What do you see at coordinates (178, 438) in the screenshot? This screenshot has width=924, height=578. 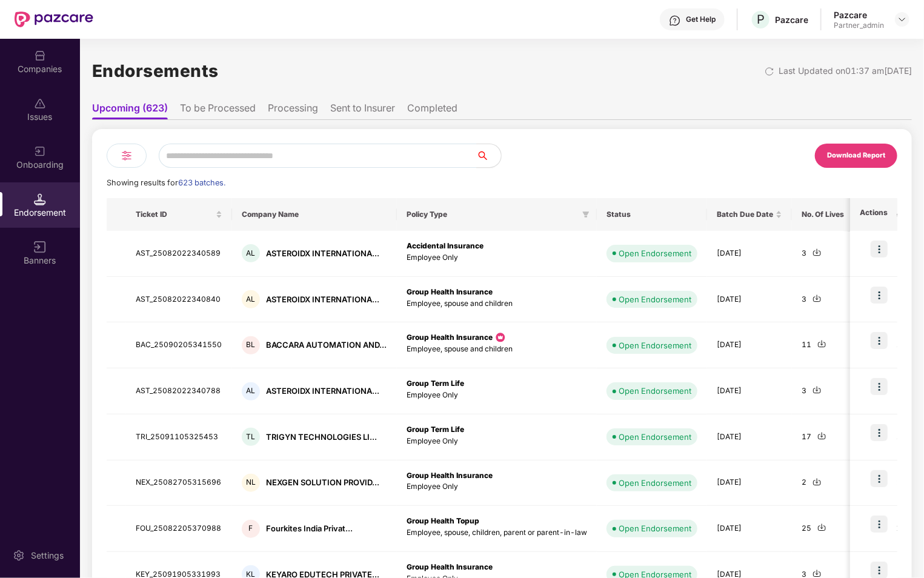 I see `td: TRI_25091105325453` at bounding box center [178, 438].